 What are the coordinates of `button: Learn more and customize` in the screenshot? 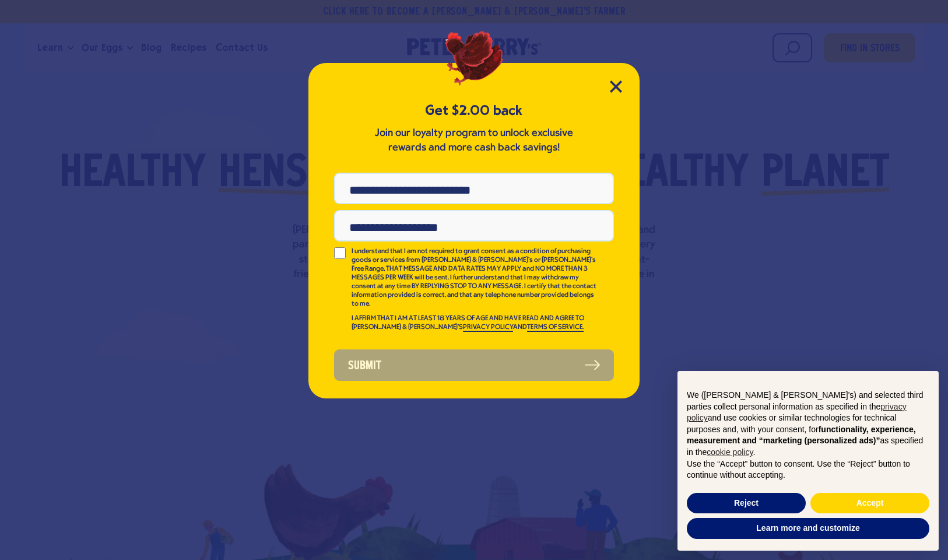 It's located at (808, 528).